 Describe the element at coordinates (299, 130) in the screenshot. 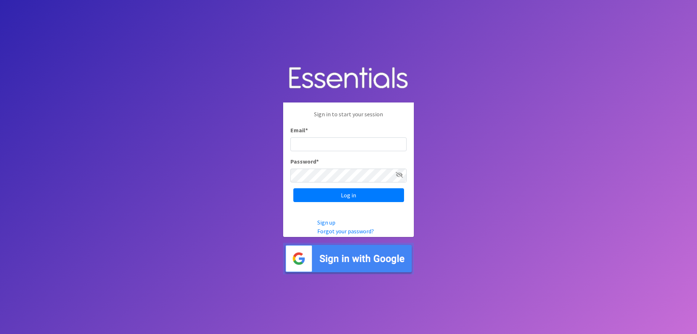

I see `label: Email` at that location.